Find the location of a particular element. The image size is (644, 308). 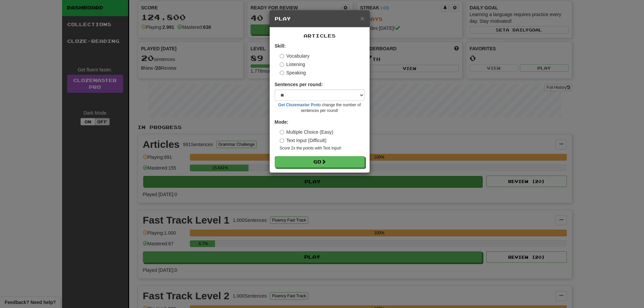

label: Listening is located at coordinates (292, 65).